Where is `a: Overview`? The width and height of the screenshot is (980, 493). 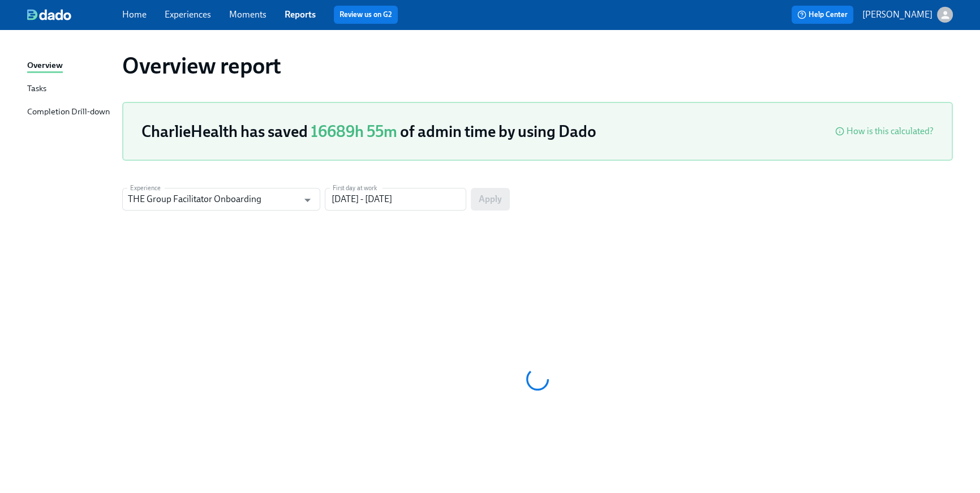 a: Overview is located at coordinates (70, 65).